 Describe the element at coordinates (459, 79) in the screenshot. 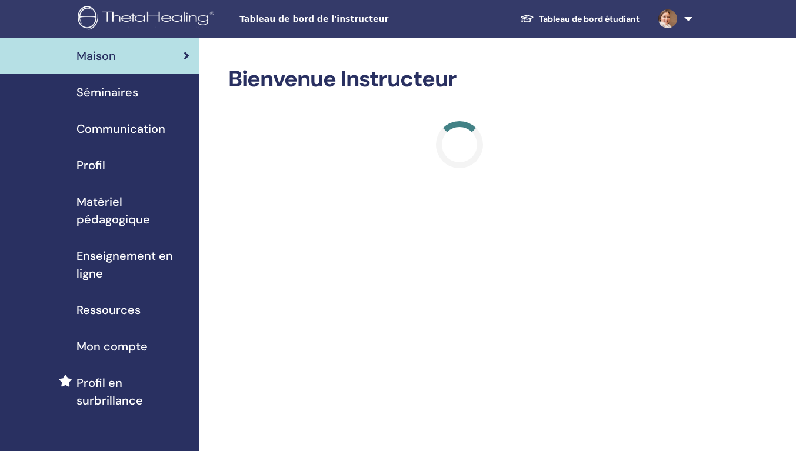

I see `h2: Bienvenue Instructeur` at that location.